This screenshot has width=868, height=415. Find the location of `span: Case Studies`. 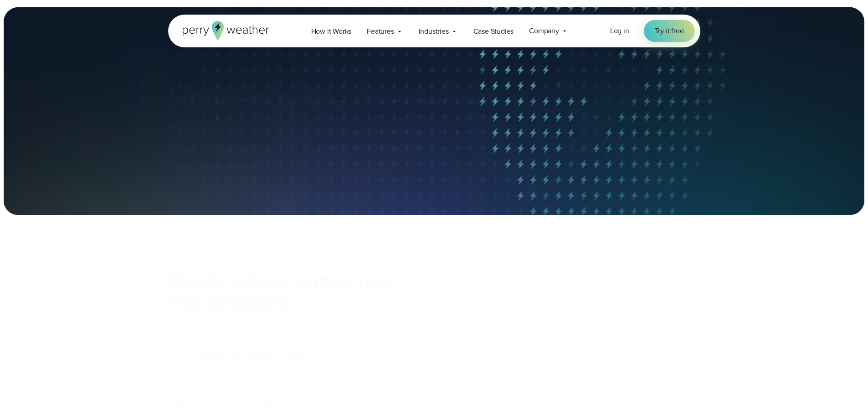

span: Case Studies is located at coordinates (494, 31).